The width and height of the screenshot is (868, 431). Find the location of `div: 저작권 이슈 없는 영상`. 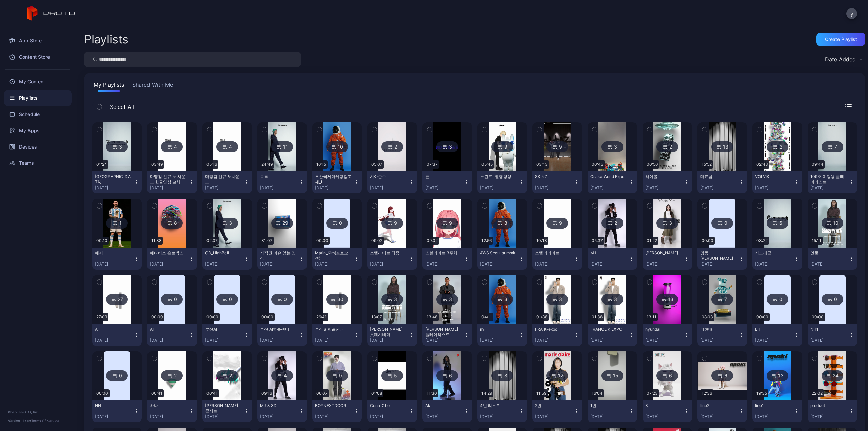

div: 저작권 이슈 없는 영상 is located at coordinates (279, 256).